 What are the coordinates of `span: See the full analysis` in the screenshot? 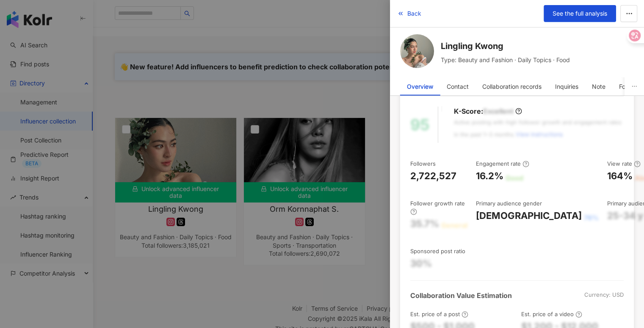 It's located at (580, 13).